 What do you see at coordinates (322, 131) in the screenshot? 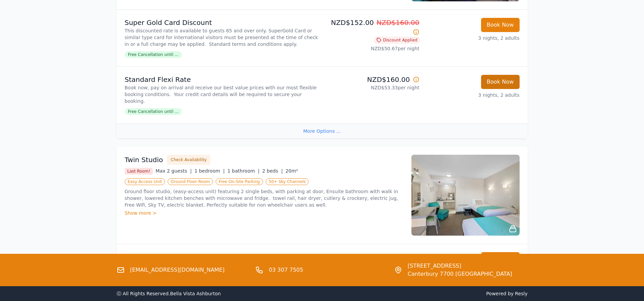
I see `div: More Options ...` at bounding box center [322, 131].